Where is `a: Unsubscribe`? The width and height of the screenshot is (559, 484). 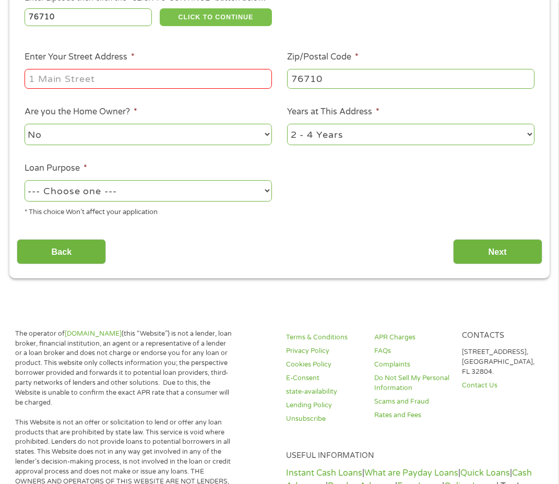
a: Unsubscribe is located at coordinates (324, 419).